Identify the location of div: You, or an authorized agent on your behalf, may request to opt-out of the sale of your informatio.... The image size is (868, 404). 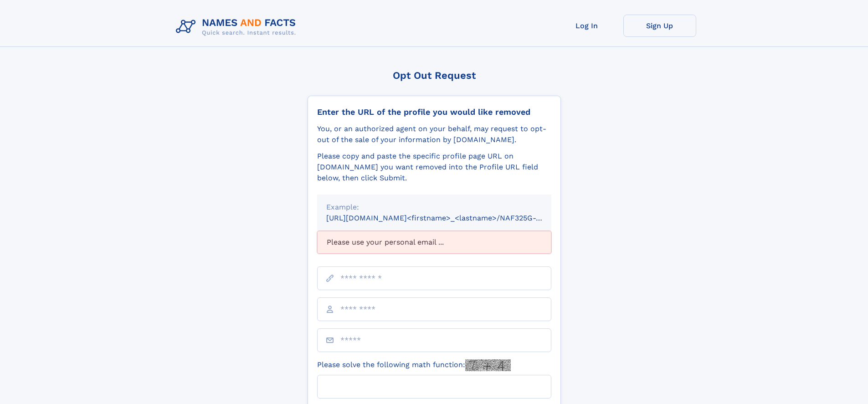
(435, 134).